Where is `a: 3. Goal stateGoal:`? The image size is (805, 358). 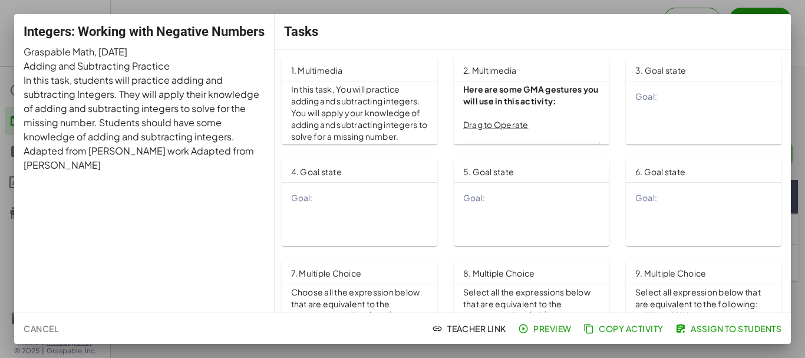
a: 3. Goal stateGoal: is located at coordinates (705, 101).